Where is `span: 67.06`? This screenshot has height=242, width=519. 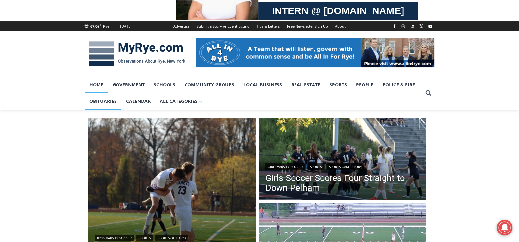
span: 67.06 is located at coordinates (95, 26).